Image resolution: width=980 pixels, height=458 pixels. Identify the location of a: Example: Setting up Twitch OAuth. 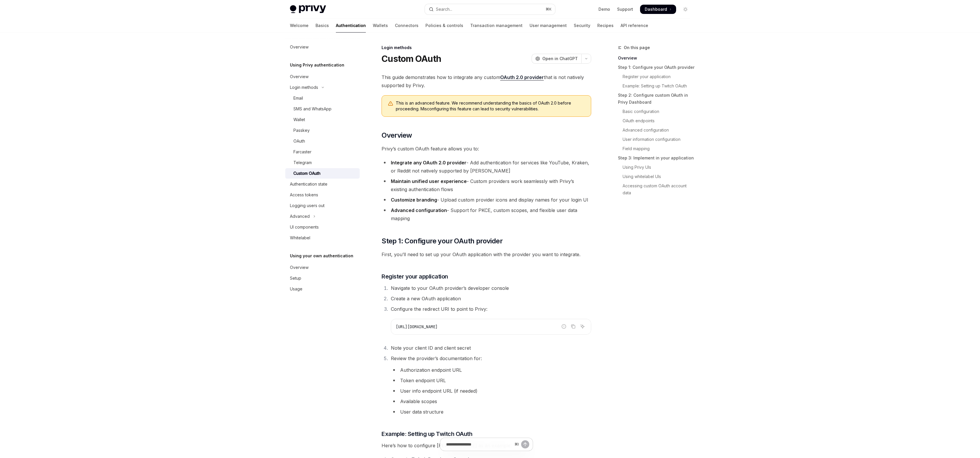
(656, 86).